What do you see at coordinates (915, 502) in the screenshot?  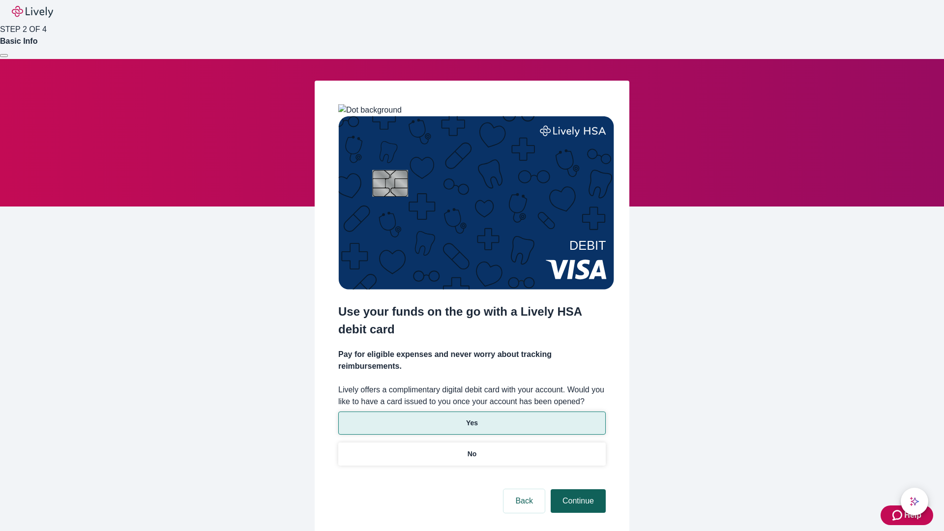 I see `svg: Lively AI Assistant` at bounding box center [915, 502].